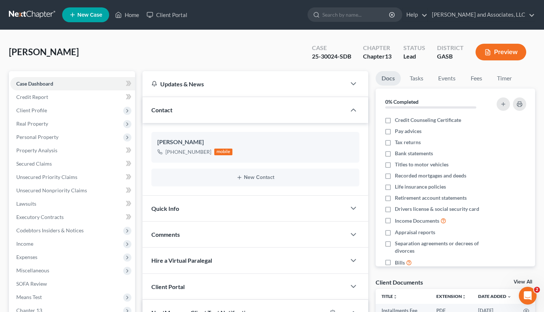  I want to click on button: Preview, so click(501, 52).